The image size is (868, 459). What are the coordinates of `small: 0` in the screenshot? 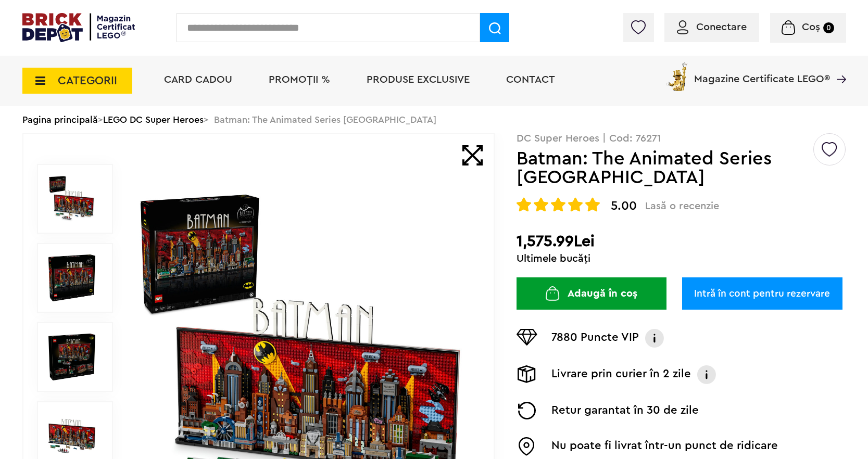 It's located at (829, 28).